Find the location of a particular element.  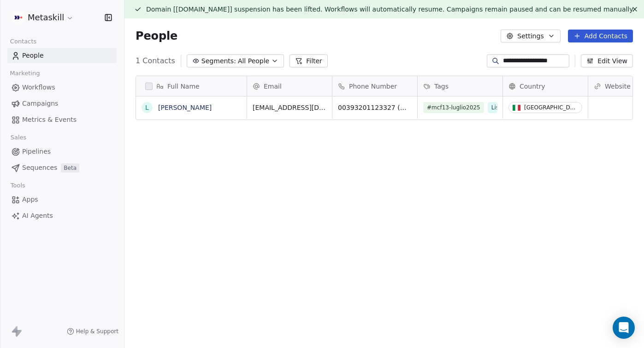

span: Tags is located at coordinates (441, 86).